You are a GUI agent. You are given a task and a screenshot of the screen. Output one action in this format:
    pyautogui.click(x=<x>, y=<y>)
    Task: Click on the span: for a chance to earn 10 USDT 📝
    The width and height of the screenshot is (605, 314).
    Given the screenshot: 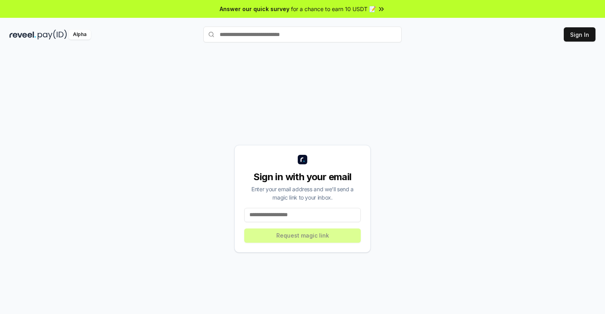 What is the action you would take?
    pyautogui.click(x=333, y=9)
    